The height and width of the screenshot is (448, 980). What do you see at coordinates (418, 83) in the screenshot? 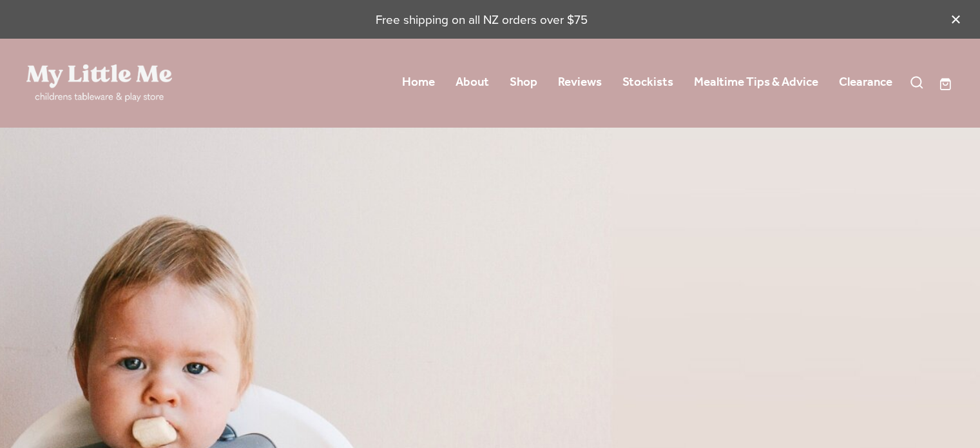
I see `a: Home` at bounding box center [418, 83].